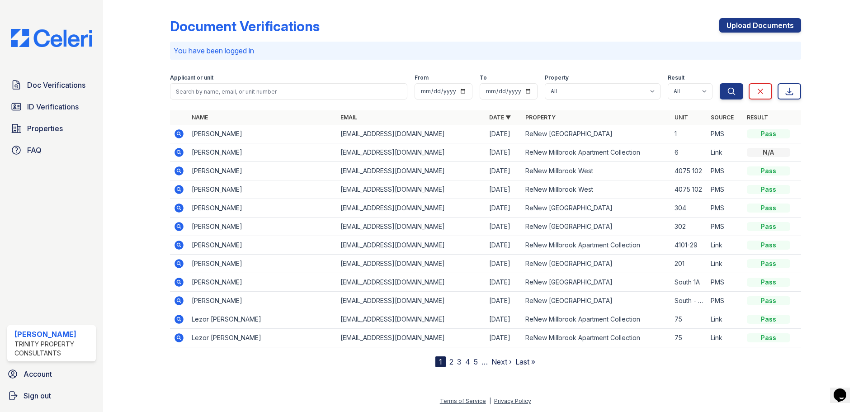  What do you see at coordinates (502, 362) in the screenshot?
I see `a: Next ›` at bounding box center [502, 362].